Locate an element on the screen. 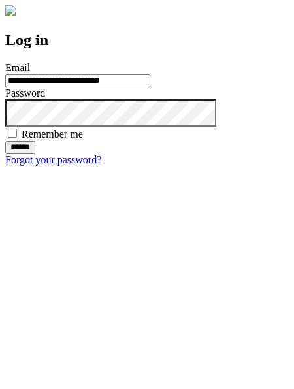 The width and height of the screenshot is (294, 389). h2: Log in is located at coordinates (147, 40).